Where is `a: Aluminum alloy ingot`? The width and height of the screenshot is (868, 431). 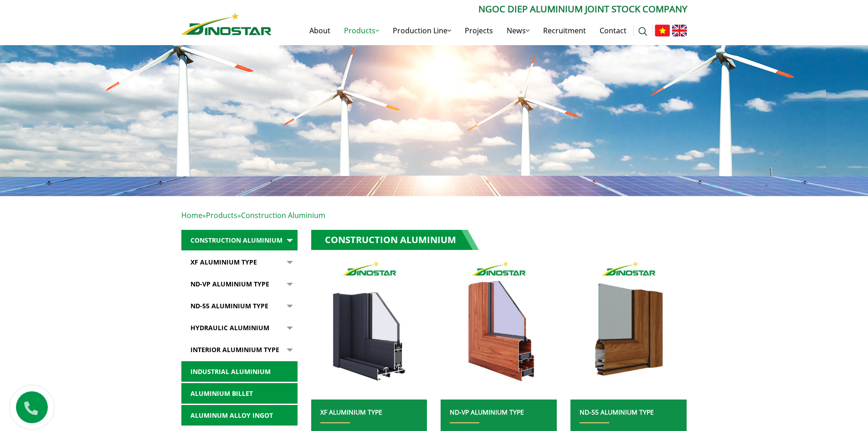 a: Aluminum alloy ingot is located at coordinates (239, 416).